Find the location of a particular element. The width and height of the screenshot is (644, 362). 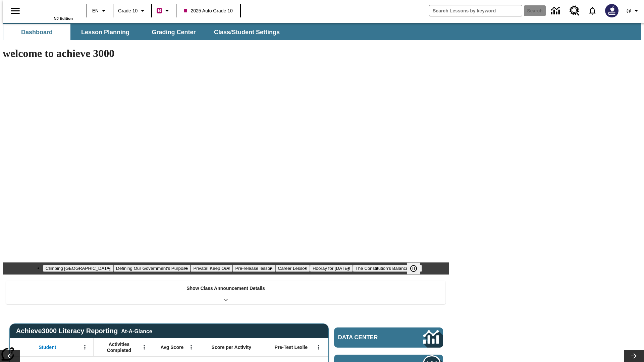

button: Profile/Settings is located at coordinates (633, 11).